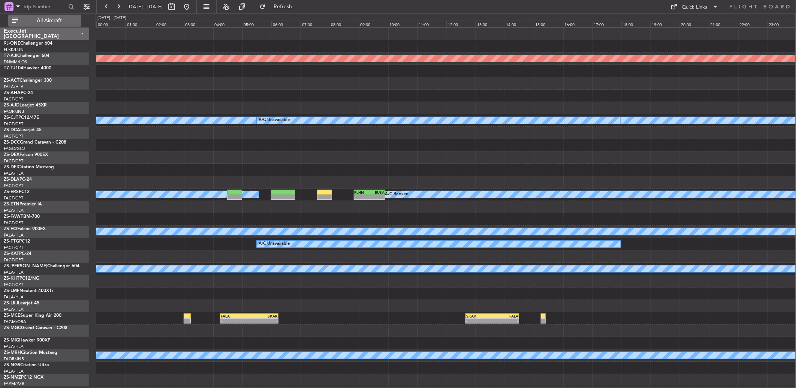 The height and width of the screenshot is (388, 796). What do you see at coordinates (12, 204) in the screenshot?
I see `span: ZS-ETN` at bounding box center [12, 204].